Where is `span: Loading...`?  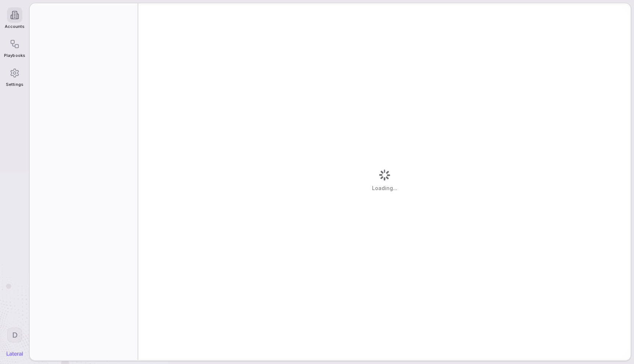 span: Loading... is located at coordinates (384, 188).